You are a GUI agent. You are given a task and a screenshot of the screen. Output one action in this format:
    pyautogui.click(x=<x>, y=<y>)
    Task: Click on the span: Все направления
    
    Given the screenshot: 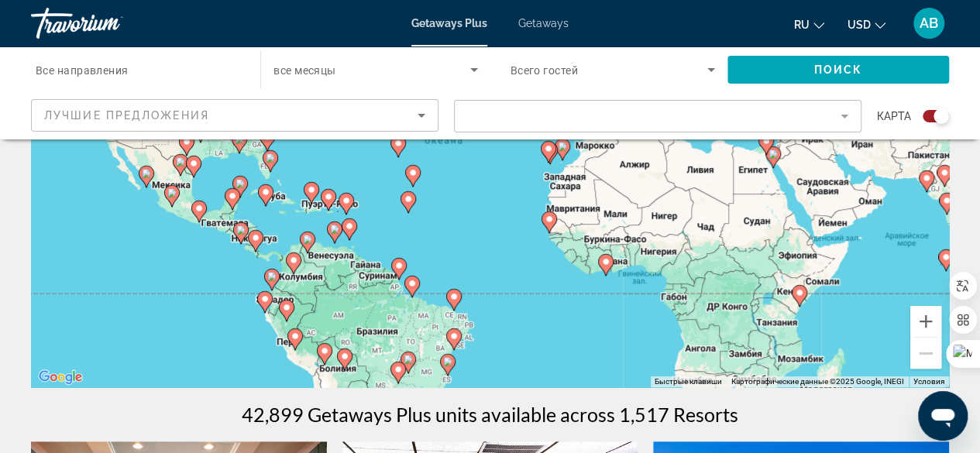 What is the action you would take?
    pyautogui.click(x=82, y=70)
    